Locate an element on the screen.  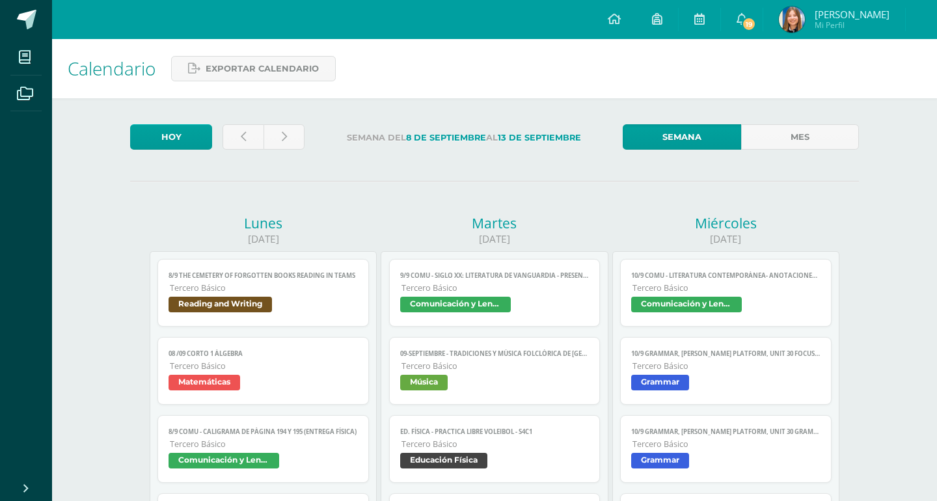
span: 8/9 The Cemetery of Forgotten books reading in TEAMS is located at coordinates (263, 275).